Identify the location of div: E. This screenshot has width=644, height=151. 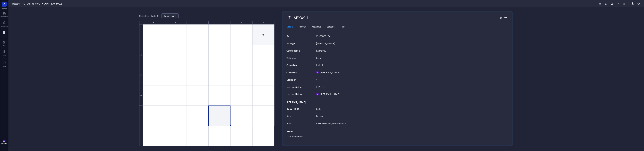
(241, 23).